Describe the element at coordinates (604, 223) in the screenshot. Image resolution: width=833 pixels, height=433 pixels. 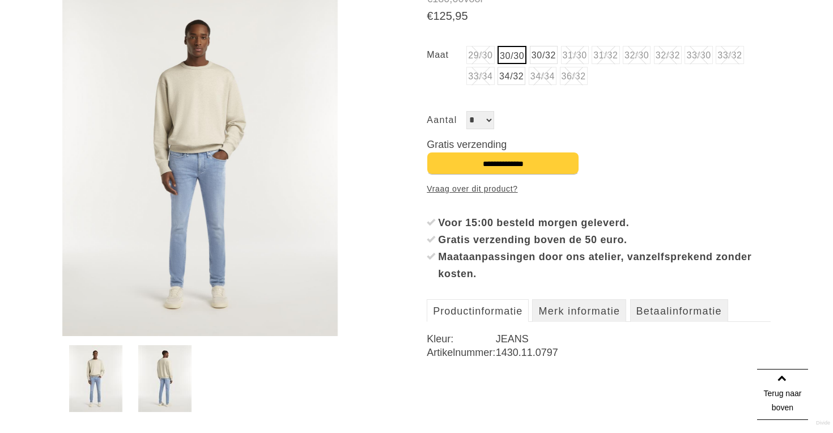
I see `div: Voor 15:00 besteld morgen geleverd.` at that location.